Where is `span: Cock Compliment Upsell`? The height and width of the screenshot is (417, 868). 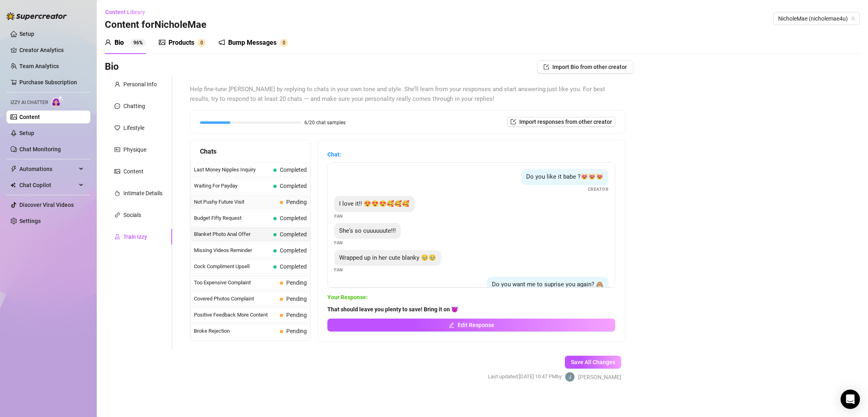
span: Cock Compliment Upsell is located at coordinates (232, 267).